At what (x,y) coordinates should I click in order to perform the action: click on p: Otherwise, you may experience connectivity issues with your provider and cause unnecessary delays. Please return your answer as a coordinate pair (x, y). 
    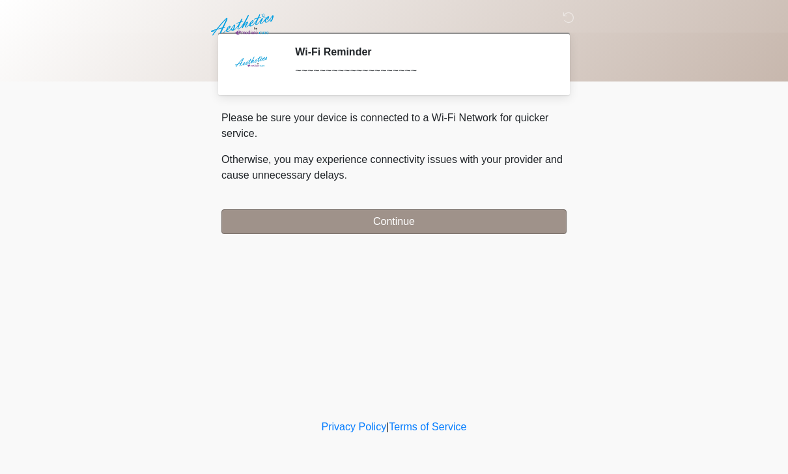
    Looking at the image, I should click on (394, 167).